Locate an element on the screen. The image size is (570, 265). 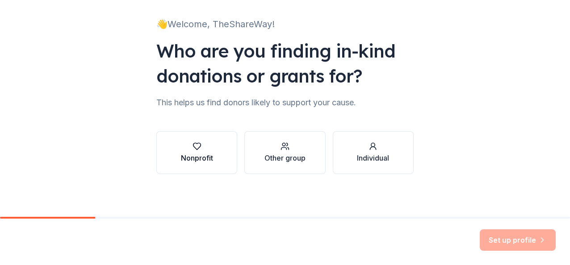
div: This helps us find donors likely to support your cause. is located at coordinates (285, 103).